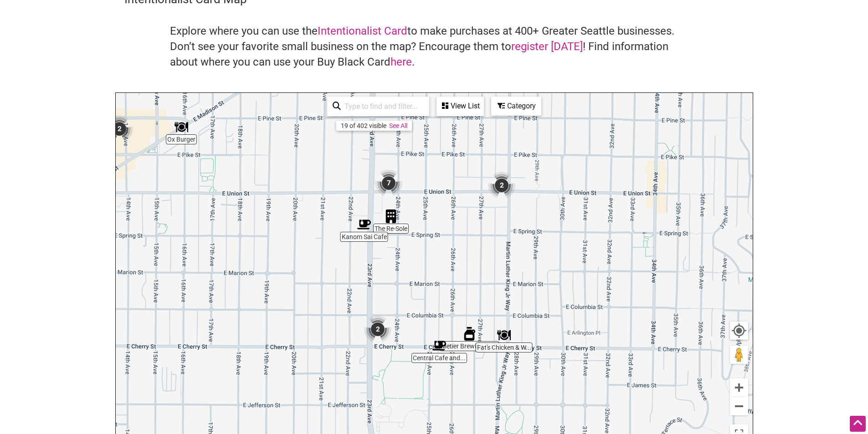  I want to click on a: here, so click(401, 62).